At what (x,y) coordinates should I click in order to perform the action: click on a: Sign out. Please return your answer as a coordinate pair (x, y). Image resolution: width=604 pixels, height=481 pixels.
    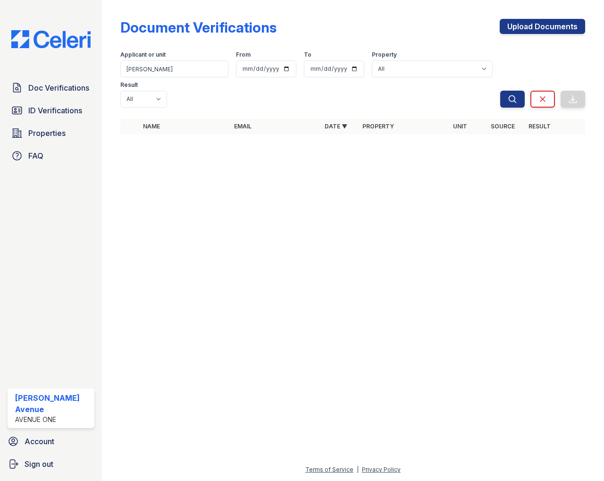
    Looking at the image, I should click on (51, 464).